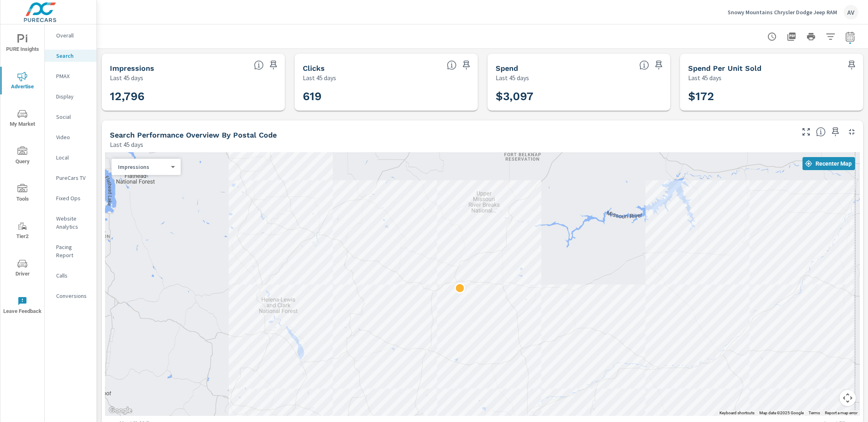 Image resolution: width=868 pixels, height=422 pixels. What do you see at coordinates (73, 35) in the screenshot?
I see `p: Overall` at bounding box center [73, 35].